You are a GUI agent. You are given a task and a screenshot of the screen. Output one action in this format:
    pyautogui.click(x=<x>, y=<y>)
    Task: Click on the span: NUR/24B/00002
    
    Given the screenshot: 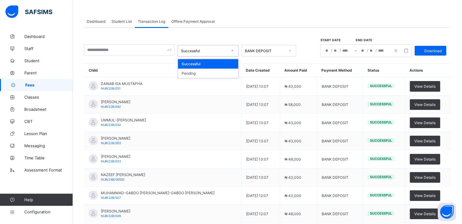 What is the action you would take?
    pyautogui.click(x=113, y=179)
    